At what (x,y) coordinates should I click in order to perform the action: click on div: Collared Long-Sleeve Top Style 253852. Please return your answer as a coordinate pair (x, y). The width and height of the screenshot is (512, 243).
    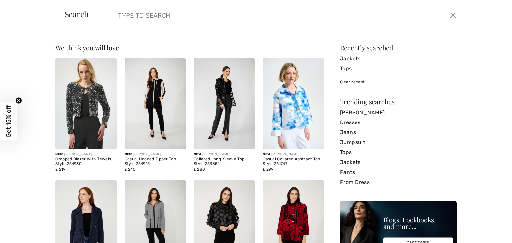
    Looking at the image, I should click on (224, 162).